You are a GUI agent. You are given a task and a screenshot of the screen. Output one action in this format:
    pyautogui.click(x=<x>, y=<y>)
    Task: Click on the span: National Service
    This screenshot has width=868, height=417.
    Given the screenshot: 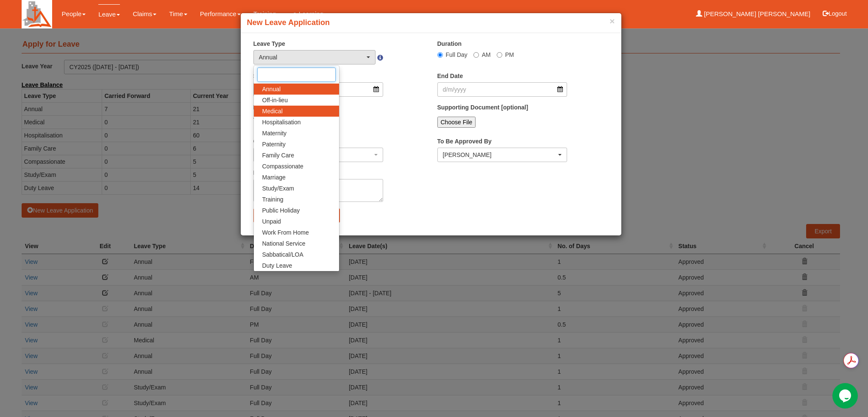 What is the action you would take?
    pyautogui.click(x=284, y=243)
    